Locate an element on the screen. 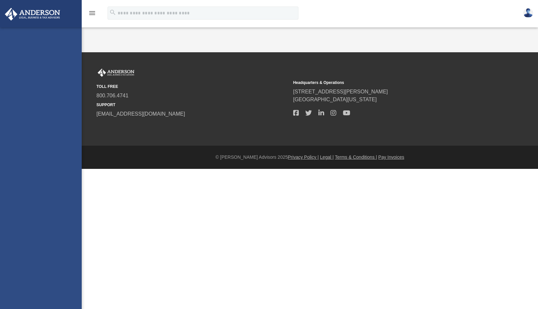  a: Privacy Policy | is located at coordinates (303, 157).